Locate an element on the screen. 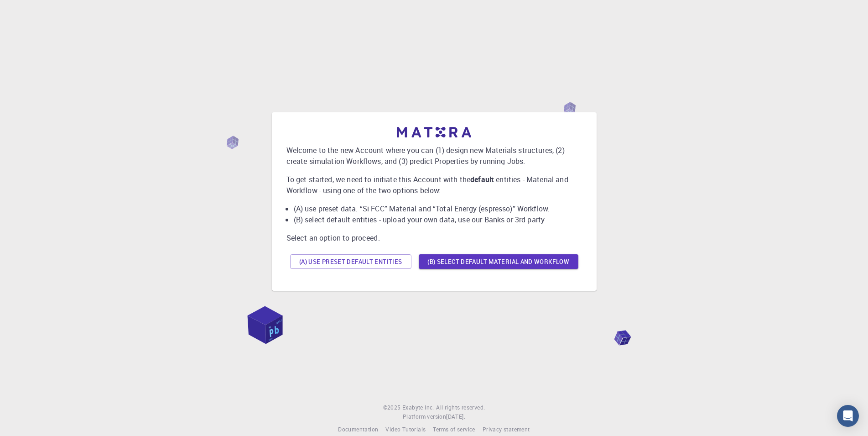 This screenshot has height=436, width=868. span: Video Tutorials is located at coordinates (406, 429).